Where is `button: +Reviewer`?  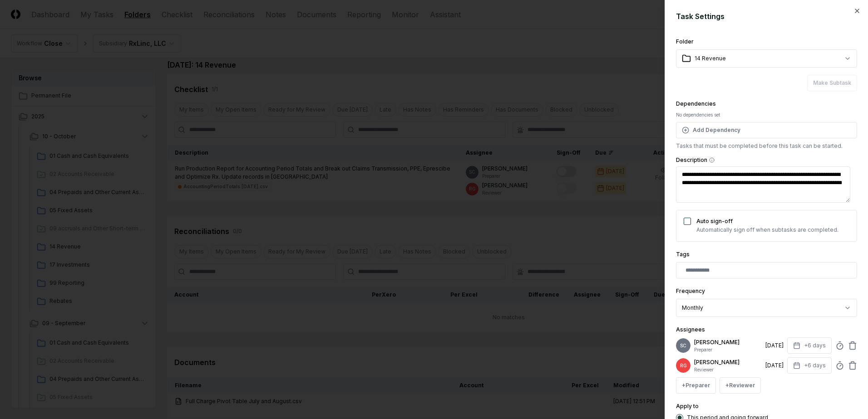 button: +Reviewer is located at coordinates (740, 385).